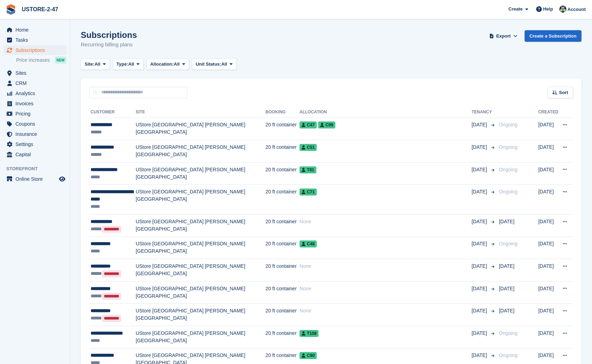  What do you see at coordinates (201, 112) in the screenshot?
I see `th: Site` at bounding box center [201, 112].